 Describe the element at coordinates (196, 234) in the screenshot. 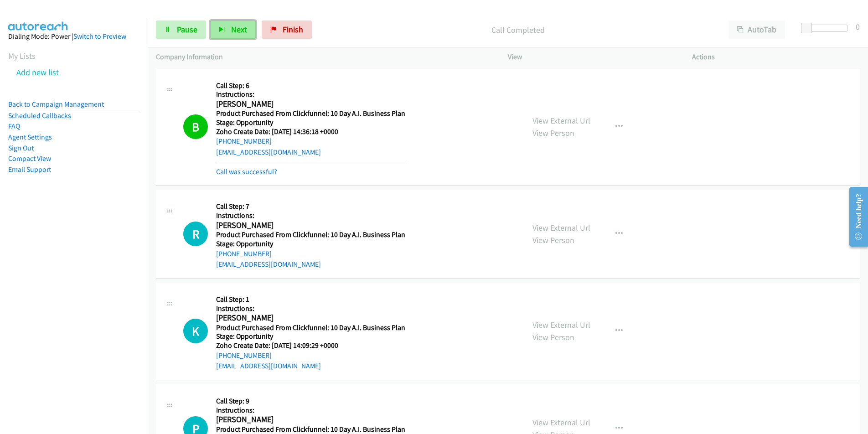

I see `h1: R` at that location.